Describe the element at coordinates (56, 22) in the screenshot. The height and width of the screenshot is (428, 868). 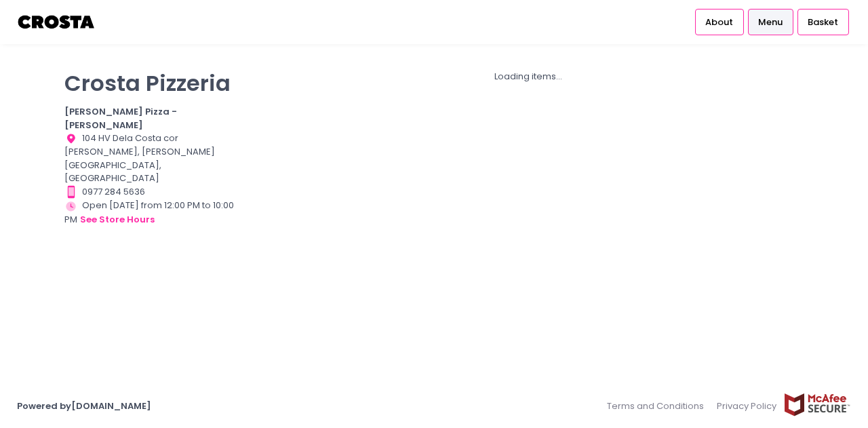
I see `img: logo` at that location.